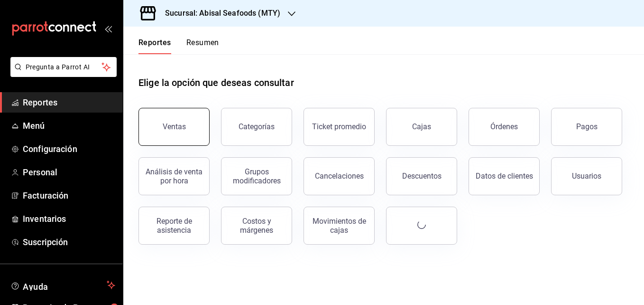  I want to click on div: Pagos, so click(587, 126).